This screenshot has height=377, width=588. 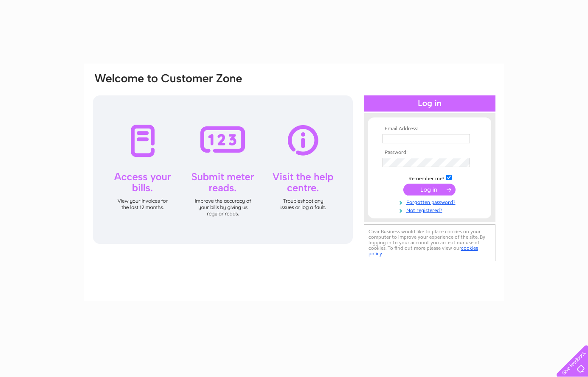 I want to click on th: Email Address:, so click(x=430, y=129).